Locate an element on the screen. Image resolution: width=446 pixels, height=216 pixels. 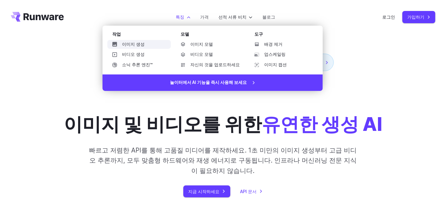
font: 빠르고 저렴한 API를 통해 고품질 미디어를 제작하세요. 1초 미만의 이미지 생성부터 고급 비디오 추론까지, 모두 맞춤형 하드웨어와 재생 에너지로 구동됩니다. 인프라나 머신러... is located at coordinates (223, 160).